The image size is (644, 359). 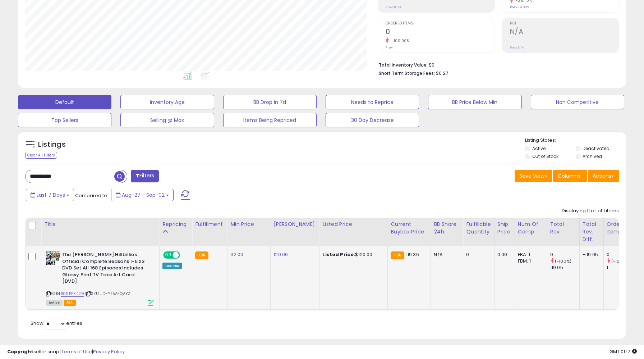 I want to click on button: Selling @ Max, so click(x=167, y=120).